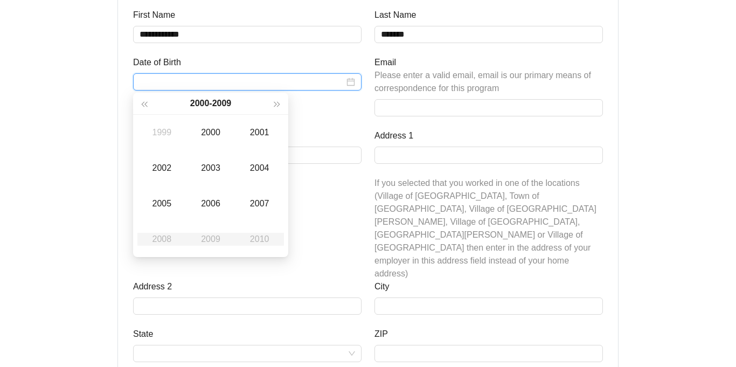 Image resolution: width=736 pixels, height=367 pixels. Describe the element at coordinates (162, 204) in the screenshot. I see `div: 2005` at that location.